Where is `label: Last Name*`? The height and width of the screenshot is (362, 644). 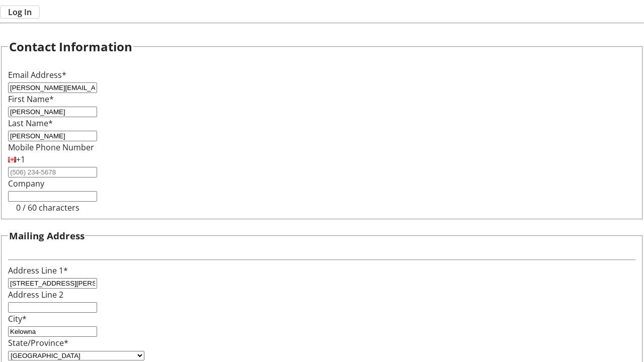 label: Last Name* is located at coordinates (30, 123).